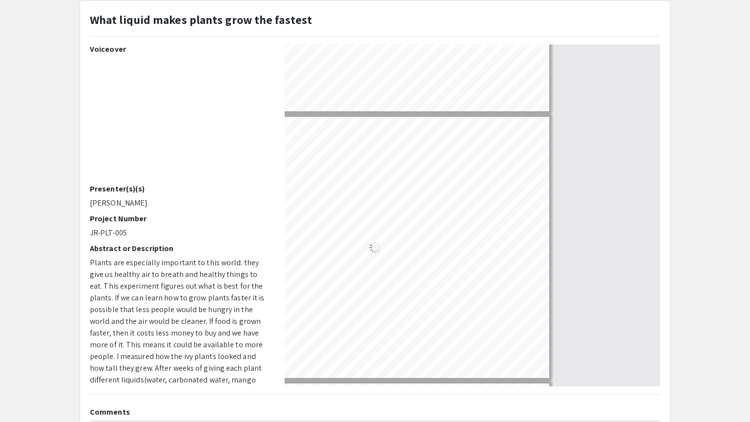 The width and height of the screenshot is (750, 422). Describe the element at coordinates (177, 333) in the screenshot. I see `span: Plants are especially important to this world. they give us healthy air to breath and healthy thi...` at that location.